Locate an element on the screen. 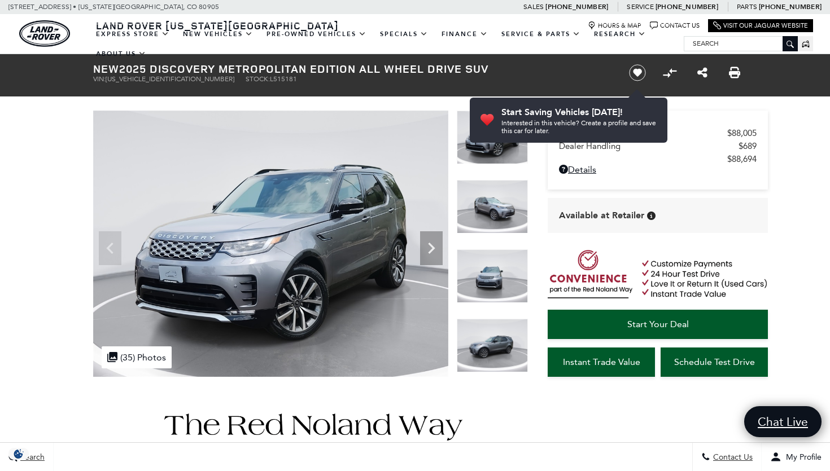  button: Save vehicle is located at coordinates (637, 73).